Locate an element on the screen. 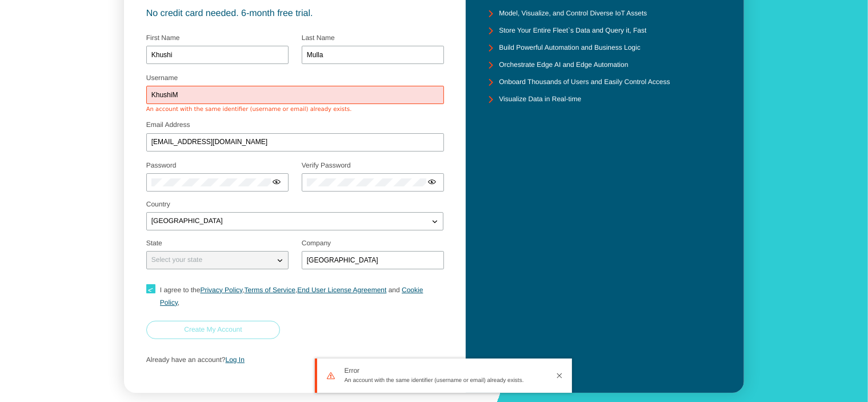 This screenshot has height=402, width=868. label: Password is located at coordinates (161, 165).